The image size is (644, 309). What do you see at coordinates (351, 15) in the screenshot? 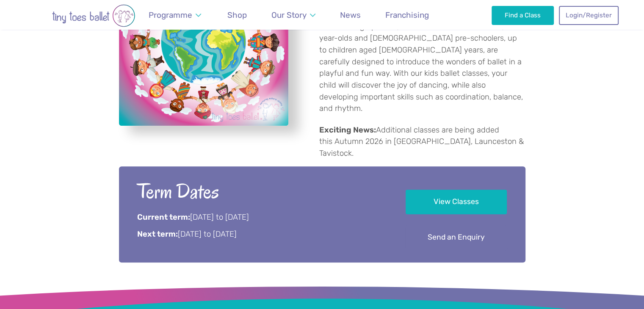
I see `a: News` at bounding box center [351, 15].